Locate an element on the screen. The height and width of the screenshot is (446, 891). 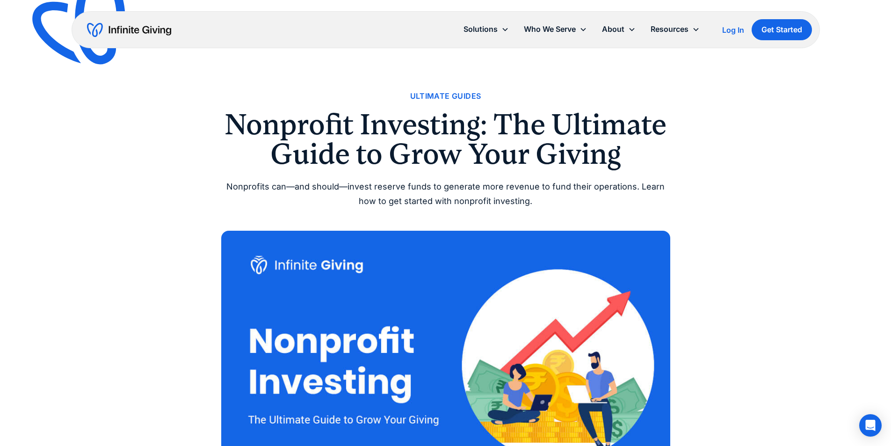
div: Nonprofits can—and should—invest reserve funds to generate more revenue to fund their operations.... is located at coordinates (446, 194).